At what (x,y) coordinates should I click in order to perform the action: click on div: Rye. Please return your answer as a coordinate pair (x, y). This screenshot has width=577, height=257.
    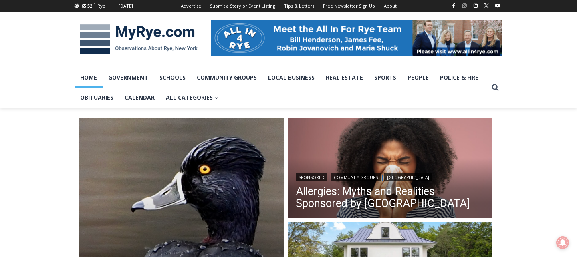
    Looking at the image, I should click on (101, 6).